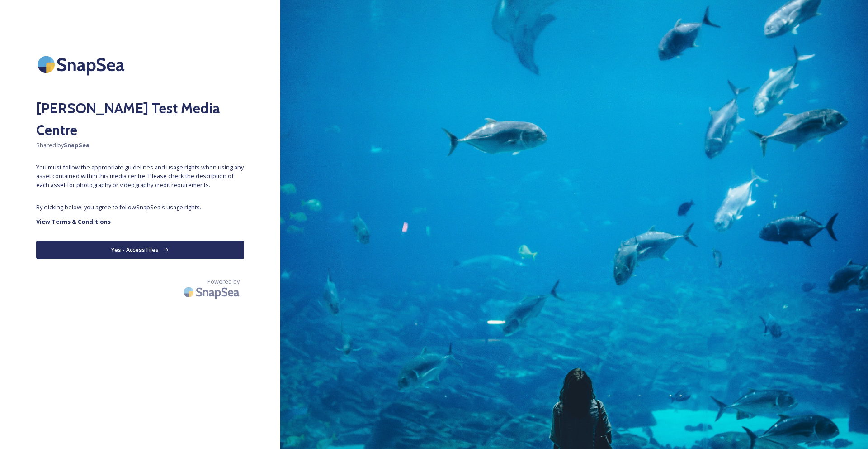  Describe the element at coordinates (140, 250) in the screenshot. I see `button: Yes - Access Files` at that location.